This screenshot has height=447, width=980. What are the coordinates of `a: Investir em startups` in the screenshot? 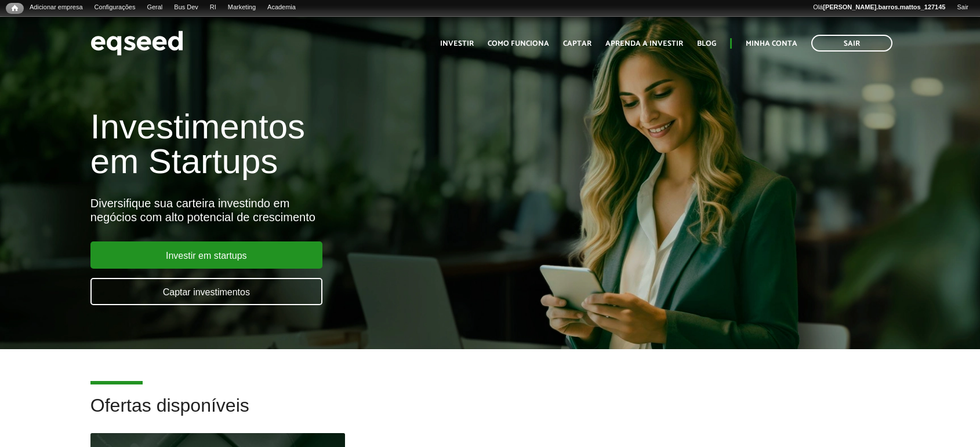 It's located at (207, 255).